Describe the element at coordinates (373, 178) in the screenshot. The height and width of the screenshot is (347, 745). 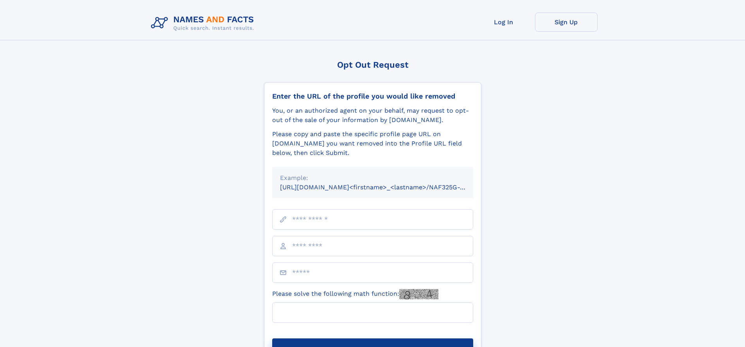
I see `div: Example:` at that location.